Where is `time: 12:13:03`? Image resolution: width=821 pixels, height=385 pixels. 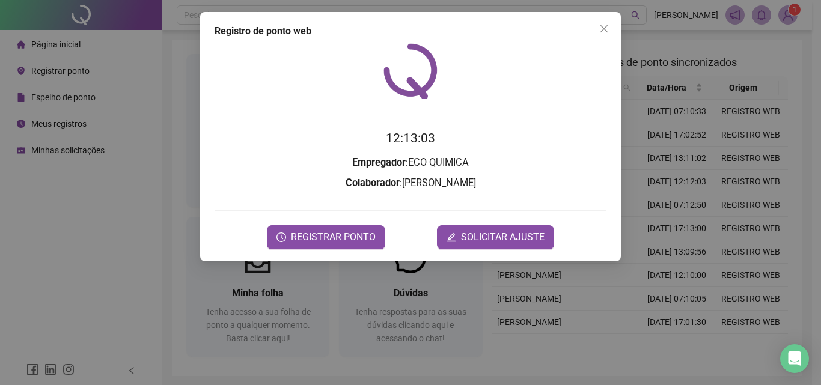 time: 12:13:03 is located at coordinates (410, 138).